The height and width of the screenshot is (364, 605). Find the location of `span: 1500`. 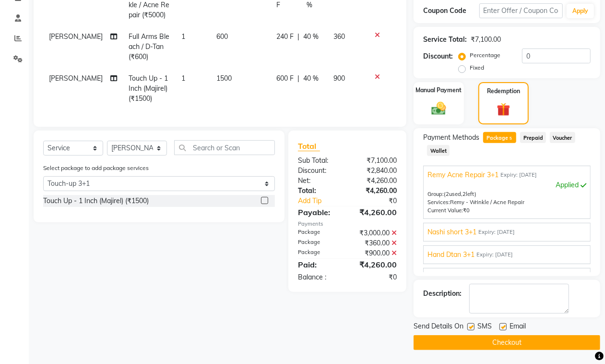

span: 1500 is located at coordinates (224, 79).